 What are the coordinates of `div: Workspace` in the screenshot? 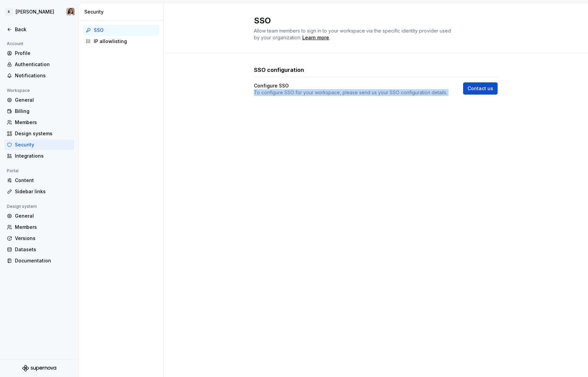 It's located at (19, 91).